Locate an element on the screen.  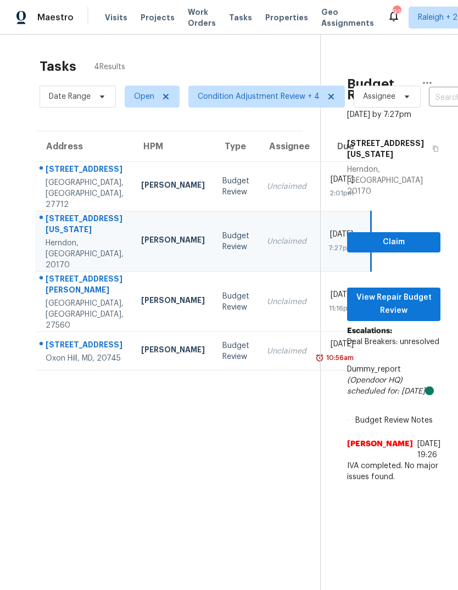
span: IVA completed. No major issues found. is located at coordinates (394, 471).